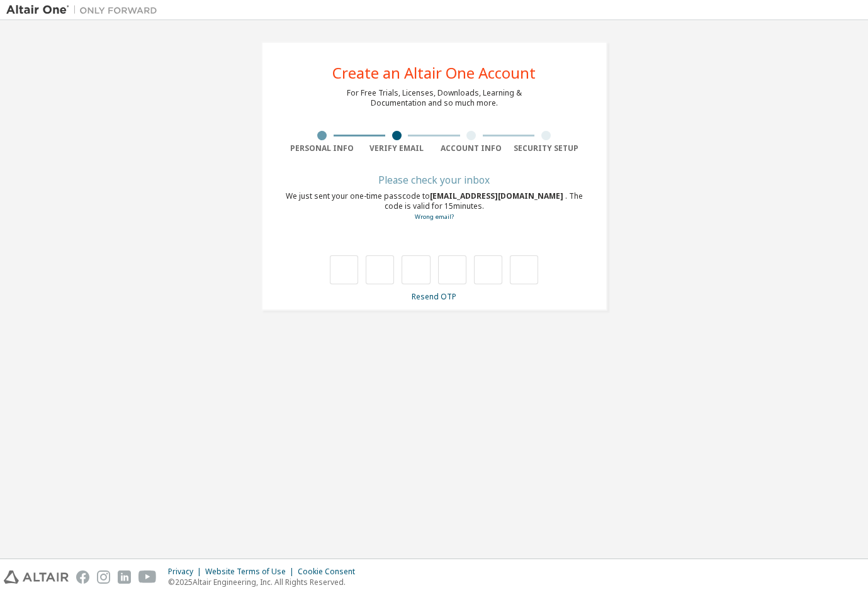 The image size is (868, 595). What do you see at coordinates (434, 296) in the screenshot?
I see `a: Resend OTP` at bounding box center [434, 296].